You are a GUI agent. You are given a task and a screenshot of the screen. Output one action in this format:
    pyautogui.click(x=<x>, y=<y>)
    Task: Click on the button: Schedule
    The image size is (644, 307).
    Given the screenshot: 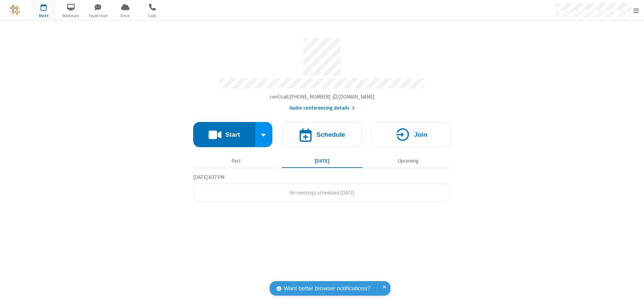 What is the action you would take?
    pyautogui.click(x=322, y=135)
    